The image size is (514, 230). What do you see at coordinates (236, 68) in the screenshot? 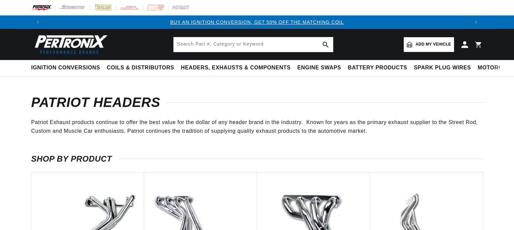
I see `span: Headers, Exhausts & Components` at bounding box center [236, 68].